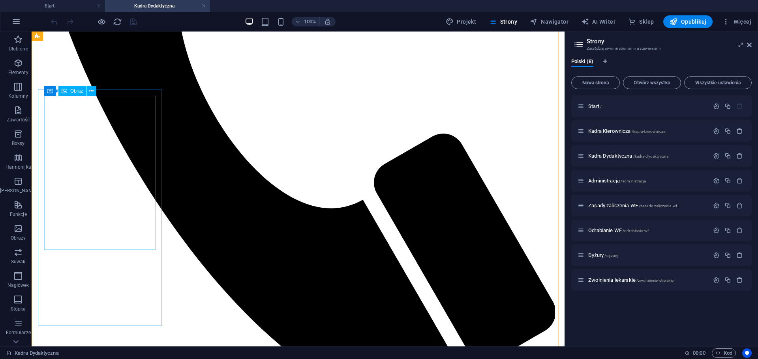 This screenshot has width=758, height=359. Describe the element at coordinates (18, 215) in the screenshot. I see `p: Funkcje` at that location.